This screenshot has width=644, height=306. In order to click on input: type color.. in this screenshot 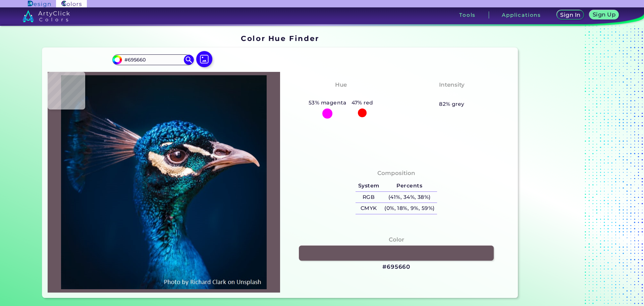, I will do `click(153, 59)`.